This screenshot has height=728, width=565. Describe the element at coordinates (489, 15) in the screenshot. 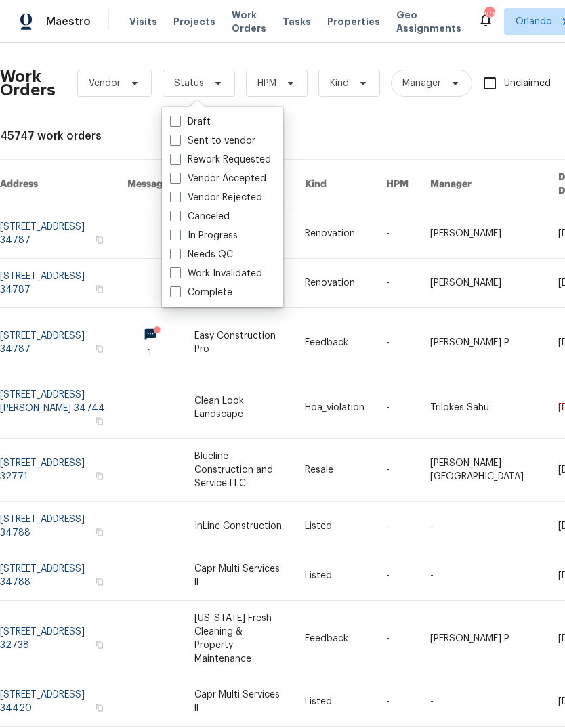

I see `div: 20` at that location.